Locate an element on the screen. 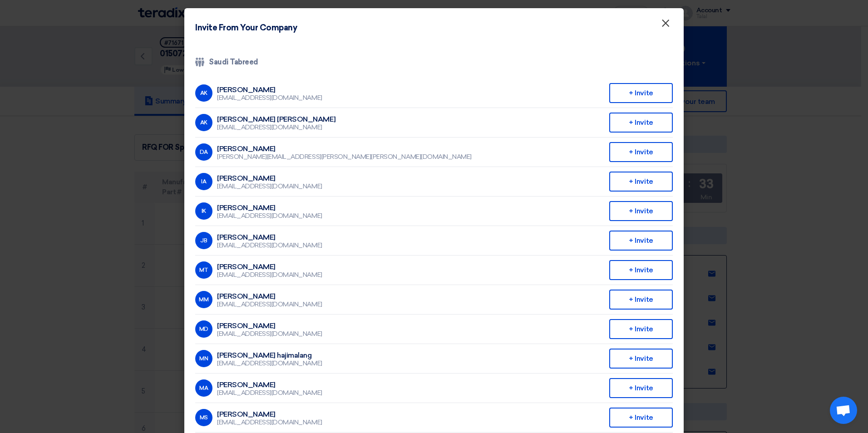 The width and height of the screenshot is (868, 433). div: MN is located at coordinates (204, 359).